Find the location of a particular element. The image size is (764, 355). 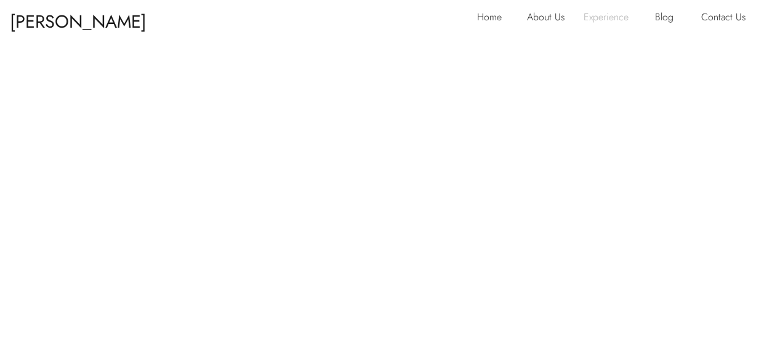

p: Experience is located at coordinates (611, 18).